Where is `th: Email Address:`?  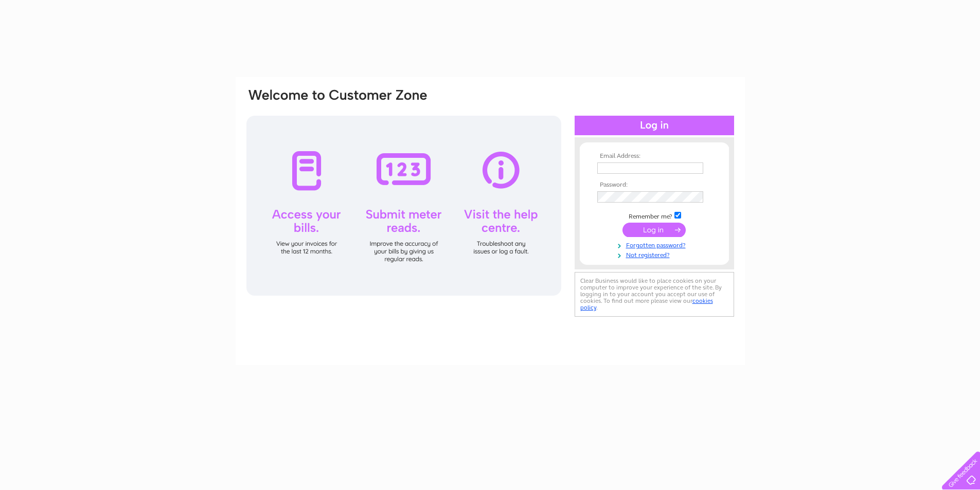 th: Email Address: is located at coordinates (654, 156).